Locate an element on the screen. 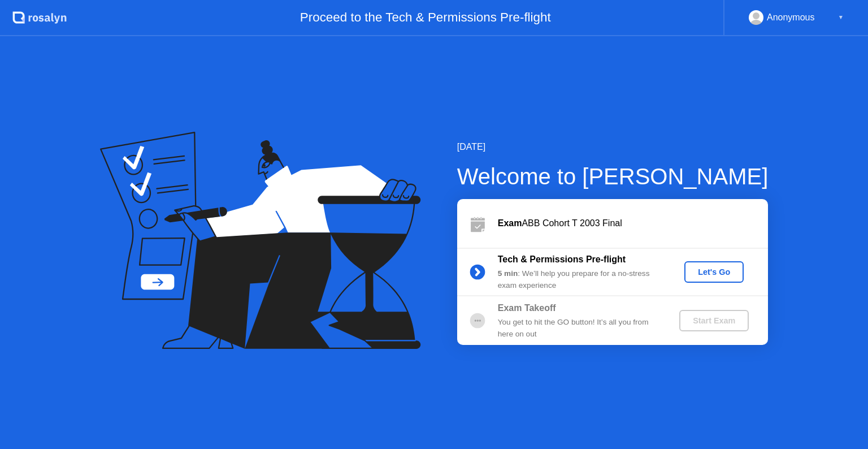 The height and width of the screenshot is (449, 868). div: : We’ll help you prepare for a no-stress exam experience is located at coordinates (579, 279).